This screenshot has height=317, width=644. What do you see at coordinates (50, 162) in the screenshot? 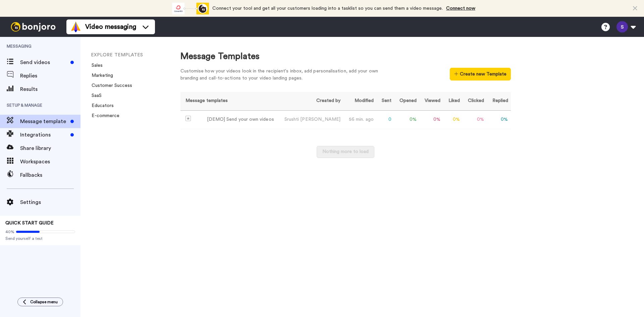
I see `span: Workspaces` at bounding box center [50, 162].